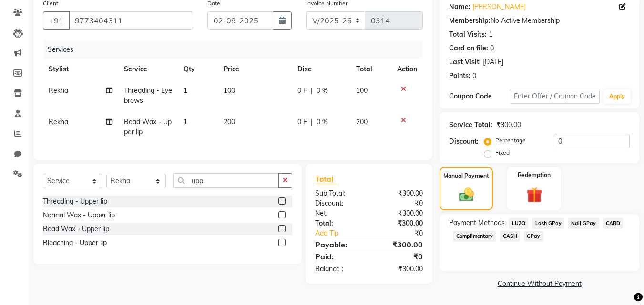  Describe the element at coordinates (407, 69) in the screenshot. I see `th: Action` at that location.